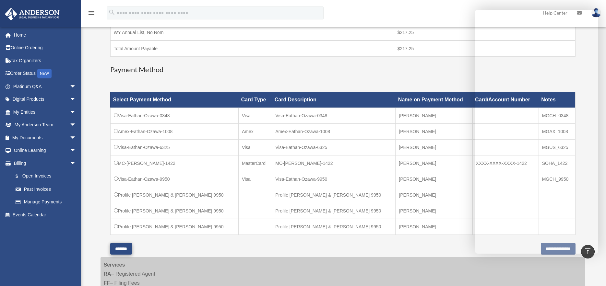 The height and width of the screenshot is (286, 606). What do you see at coordinates (45, 35) in the screenshot?
I see `a: Home` at bounding box center [45, 35].